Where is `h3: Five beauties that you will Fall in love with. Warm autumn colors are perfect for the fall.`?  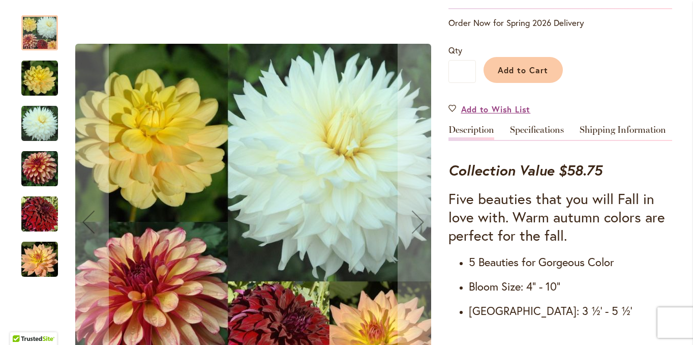
h3: Five beauties that you will Fall in love with. Warm autumn colors are perfect for the fall. is located at coordinates (560, 217).